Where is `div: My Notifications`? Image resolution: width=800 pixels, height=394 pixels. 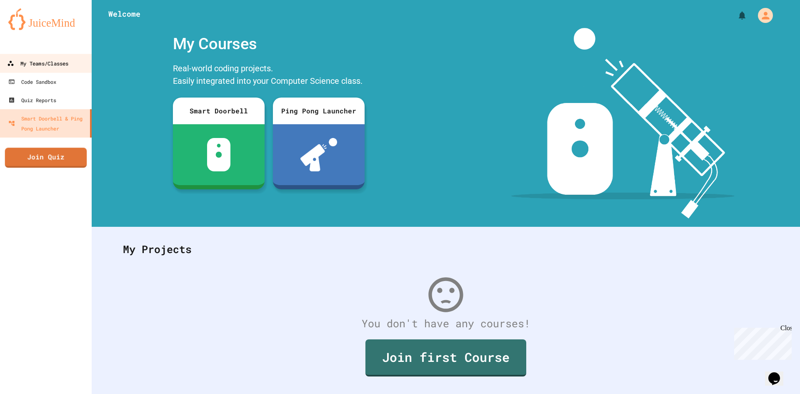
div: My Notifications is located at coordinates (735, 15).